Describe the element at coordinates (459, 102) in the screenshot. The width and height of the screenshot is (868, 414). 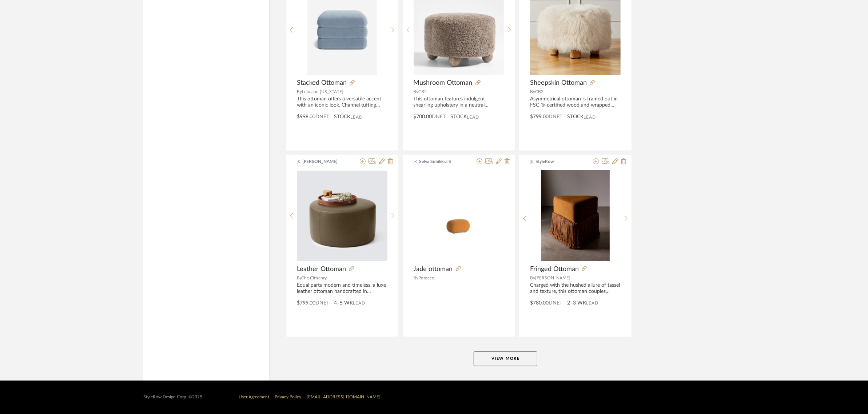
I see `div: This ottoman features indulgent shearling upholstery in a neutral mushroom shade. Set on bun-shap...` at that location.